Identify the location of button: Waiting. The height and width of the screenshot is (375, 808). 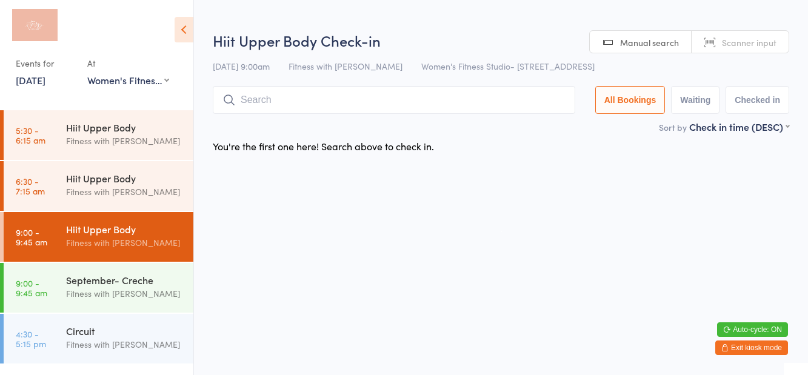
(695, 100).